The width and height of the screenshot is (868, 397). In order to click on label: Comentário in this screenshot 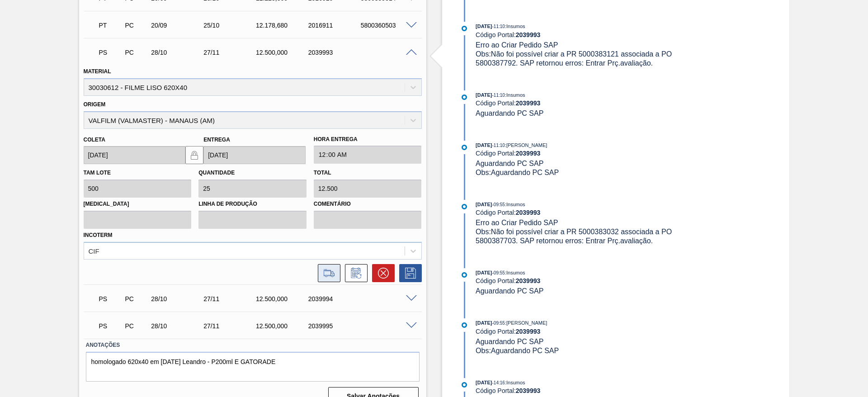, I will do `click(368, 204)`.